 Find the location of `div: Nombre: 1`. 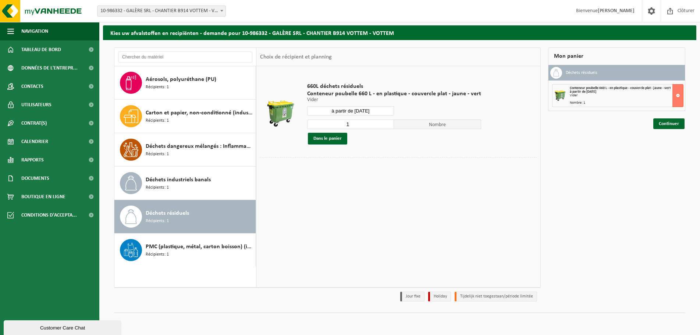

div: Nombre: 1 is located at coordinates (626, 103).